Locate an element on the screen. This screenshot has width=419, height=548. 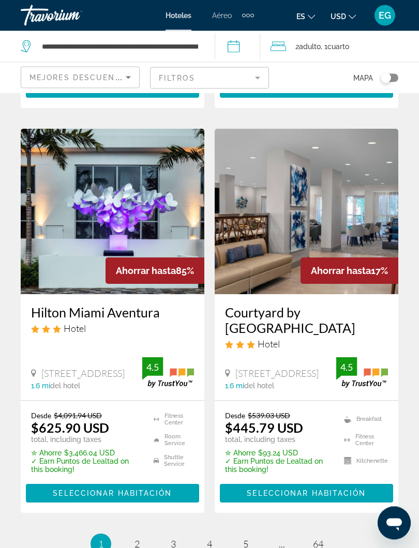
span: Adulto is located at coordinates (310, 47).